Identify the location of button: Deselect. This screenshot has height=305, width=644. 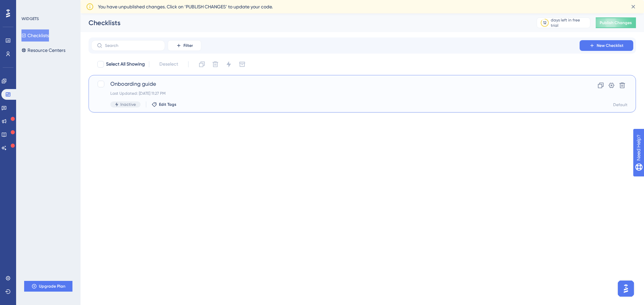
(169, 64).